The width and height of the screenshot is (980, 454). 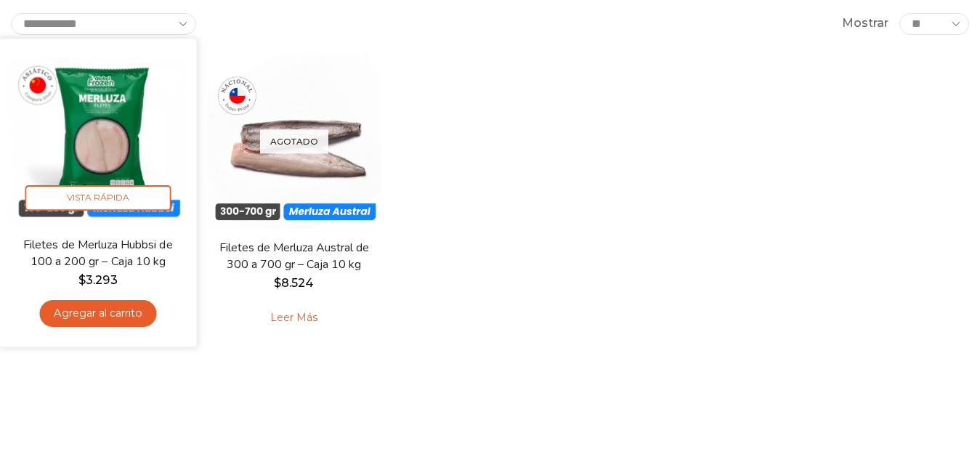 I want to click on select: Pedido de la tienda, so click(x=103, y=24).